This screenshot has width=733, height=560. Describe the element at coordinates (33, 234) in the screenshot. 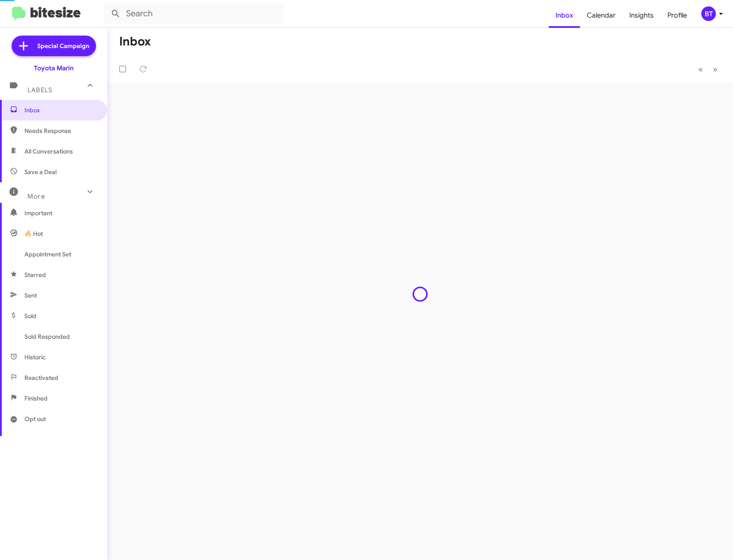

I see `span: 🔥 Hot` at that location.